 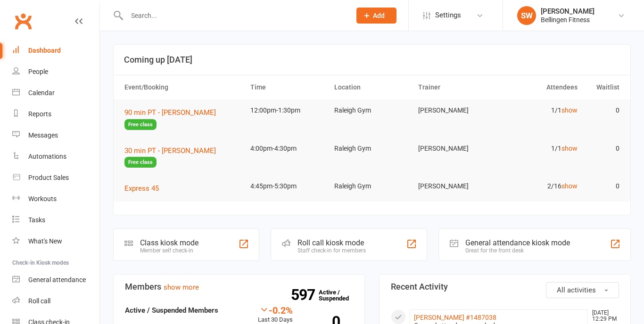 What do you see at coordinates (55, 279) in the screenshot?
I see `a: General attendance kiosk mode` at bounding box center [55, 279].